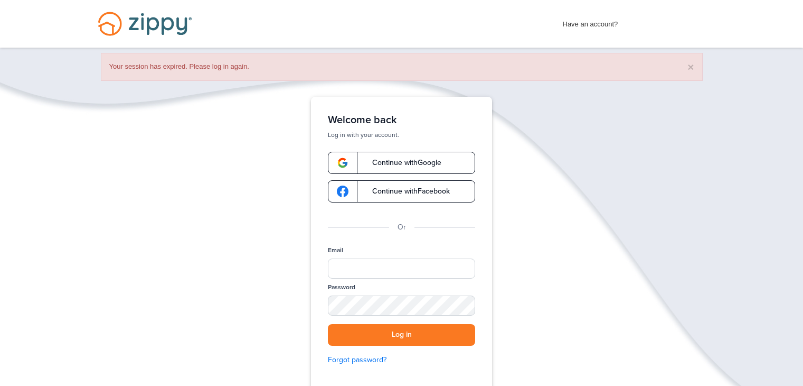 The height and width of the screenshot is (386, 803). What do you see at coordinates (401, 163) in the screenshot?
I see `span: Continue with Google` at bounding box center [401, 163].